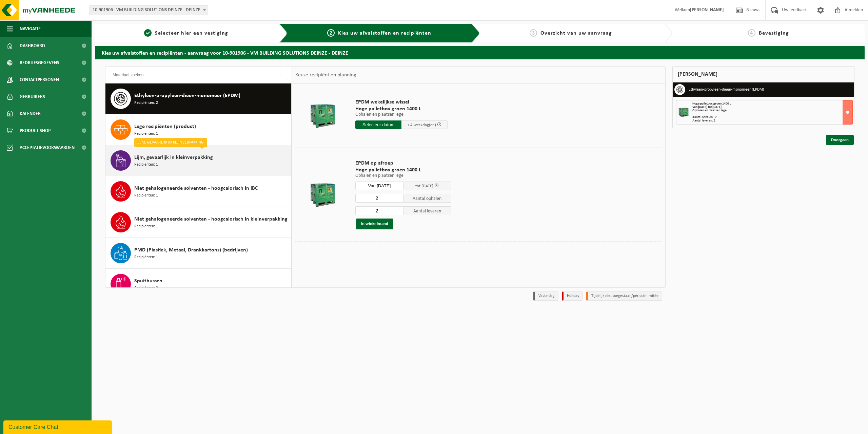 The width and height of the screenshot is (868, 434). What do you see at coordinates (198, 75) in the screenshot?
I see `input: Materiaal zoeken` at bounding box center [198, 75].